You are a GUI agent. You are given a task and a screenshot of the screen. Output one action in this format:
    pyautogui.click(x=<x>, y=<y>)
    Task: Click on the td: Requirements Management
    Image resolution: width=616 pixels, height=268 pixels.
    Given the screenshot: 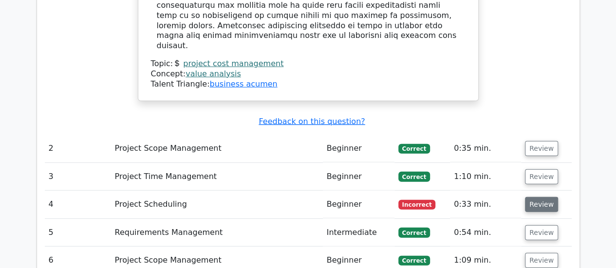 What is the action you would take?
    pyautogui.click(x=217, y=233)
    